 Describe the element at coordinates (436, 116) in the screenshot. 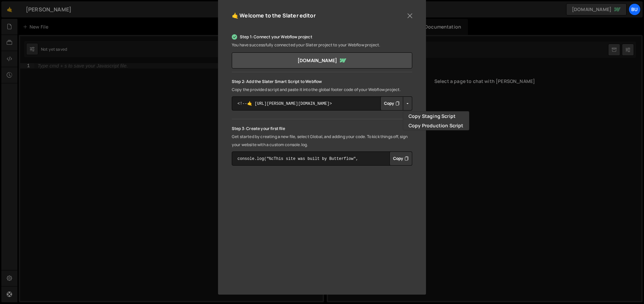

I see `a: Copy Staging Script` at that location.